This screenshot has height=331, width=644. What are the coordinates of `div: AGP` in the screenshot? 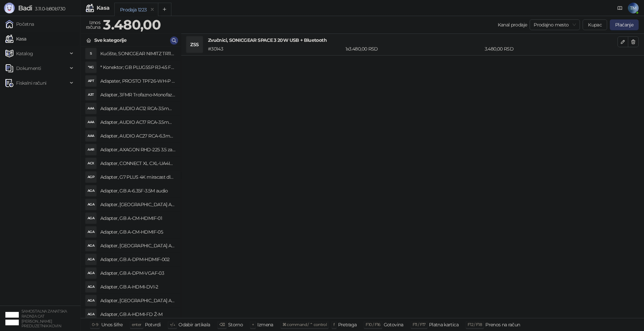 It's located at (91, 177).